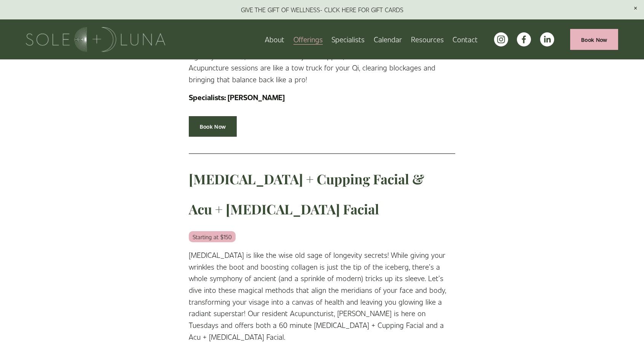 The width and height of the screenshot is (644, 342). What do you see at coordinates (501, 39) in the screenshot?
I see `a: instagram-unauth` at bounding box center [501, 39].